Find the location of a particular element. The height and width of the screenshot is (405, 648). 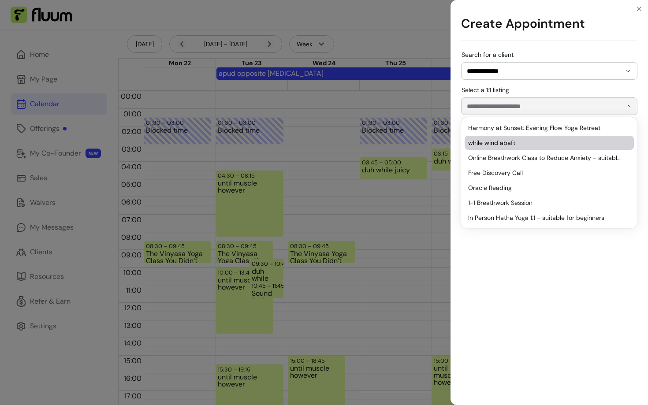

span: Online Breathwork Class to Reduce Anxiety - suitable for beginners is located at coordinates (545, 158).